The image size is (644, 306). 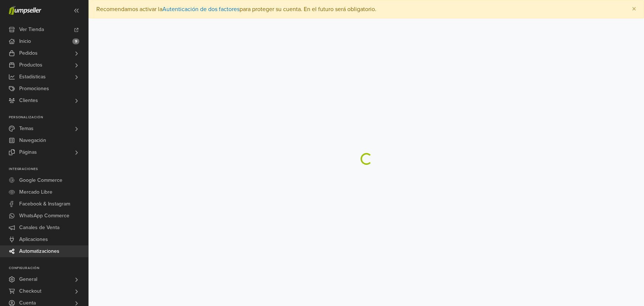 What do you see at coordinates (49, 117) in the screenshot?
I see `p: Personalización` at bounding box center [49, 117].